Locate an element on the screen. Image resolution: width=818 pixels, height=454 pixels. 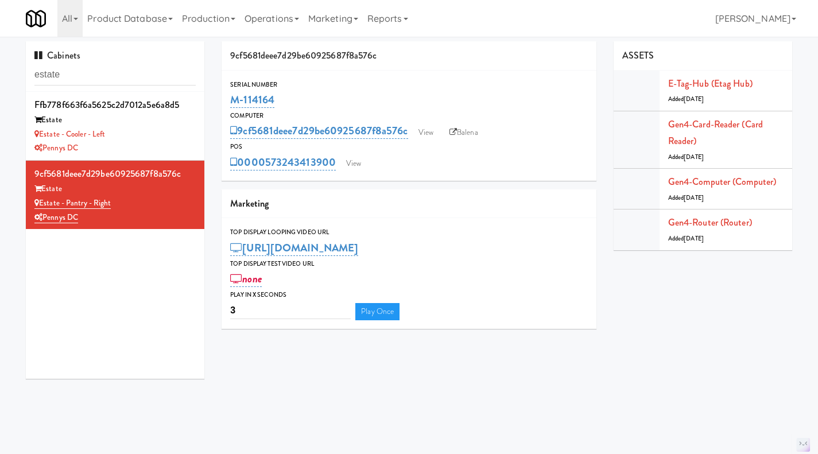
a: Gen4-router (Router) is located at coordinates (710, 222).